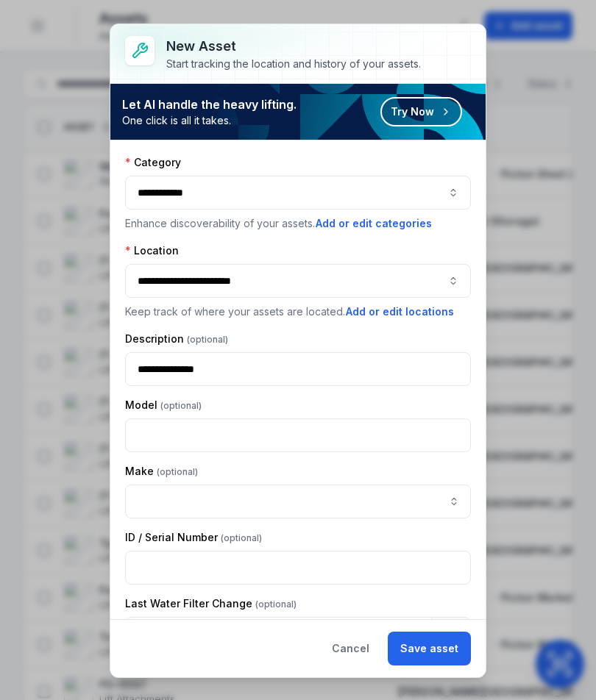  What do you see at coordinates (373, 223) in the screenshot?
I see `button: Add or edit categories` at bounding box center [373, 223].